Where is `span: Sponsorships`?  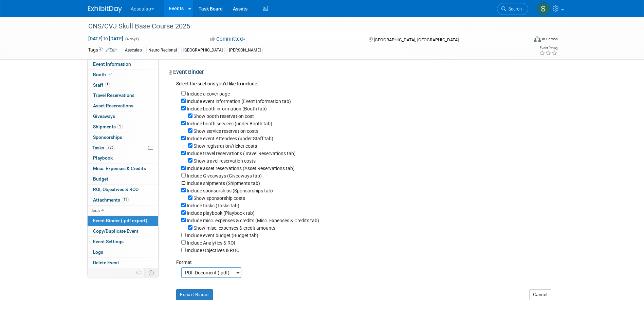 span: Sponsorships is located at coordinates (108, 137).